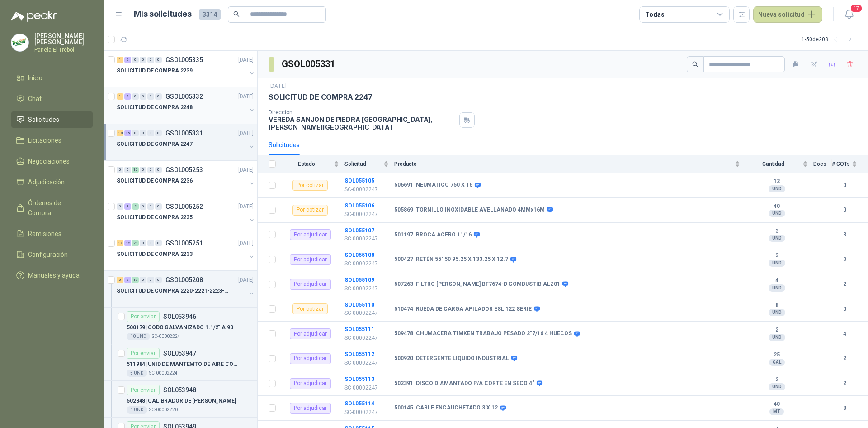 This screenshot has width=868, height=428. What do you see at coordinates (849, 15) in the screenshot?
I see `button: 17` at bounding box center [849, 15].